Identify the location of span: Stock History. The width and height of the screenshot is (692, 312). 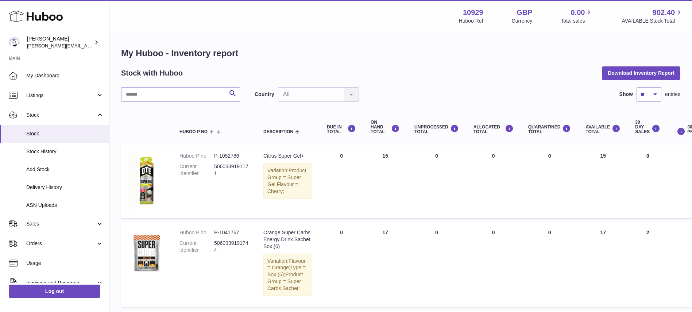
(65, 151).